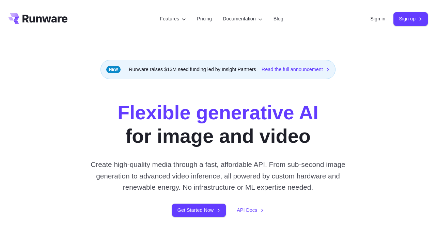  Describe the element at coordinates (218, 113) in the screenshot. I see `strong: Flexible generative AI` at that location.